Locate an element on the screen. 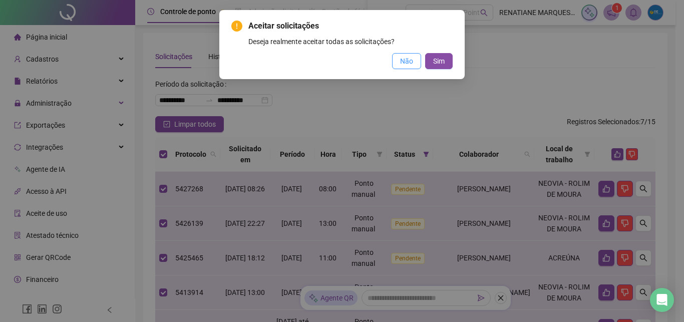 The height and width of the screenshot is (322, 684). div: Open Intercom Messenger is located at coordinates (662, 300).